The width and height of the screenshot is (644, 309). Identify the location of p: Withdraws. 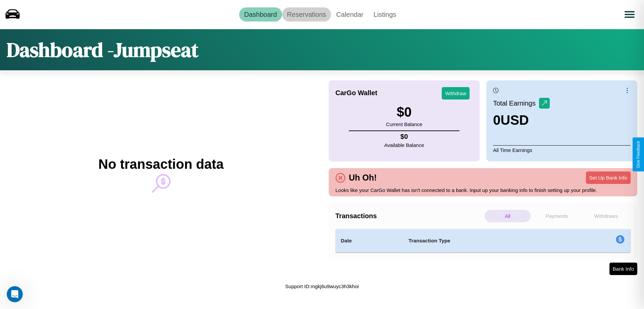
(606, 216).